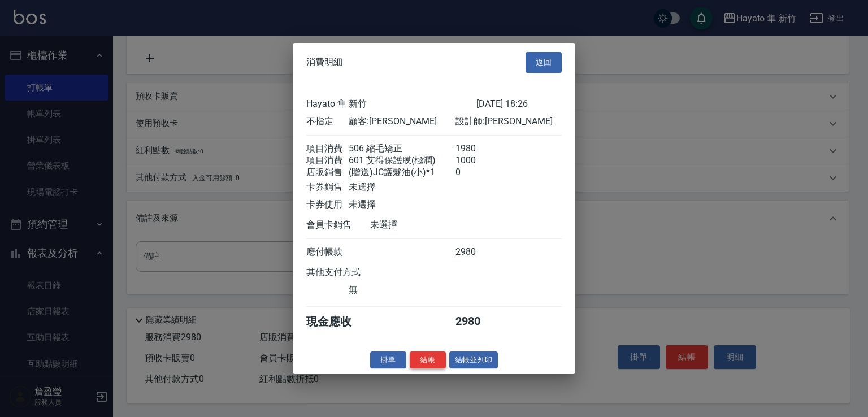  What do you see at coordinates (327, 187) in the screenshot?
I see `div: 卡券銷售` at bounding box center [327, 187].